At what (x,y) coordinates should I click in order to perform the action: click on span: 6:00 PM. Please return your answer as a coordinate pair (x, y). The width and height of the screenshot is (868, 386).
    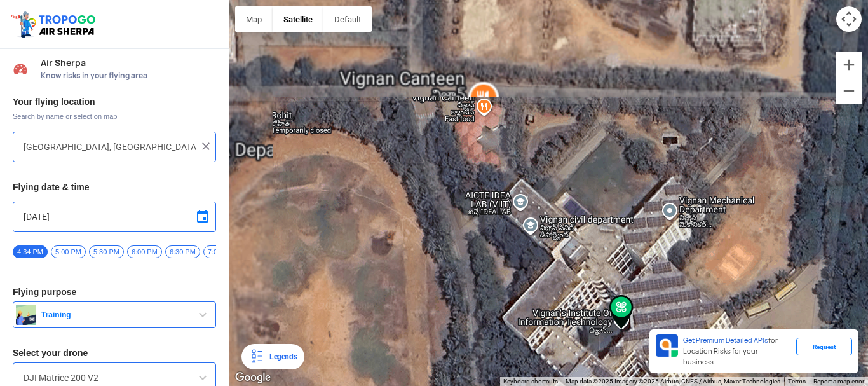
    Looking at the image, I should click on (145, 252).